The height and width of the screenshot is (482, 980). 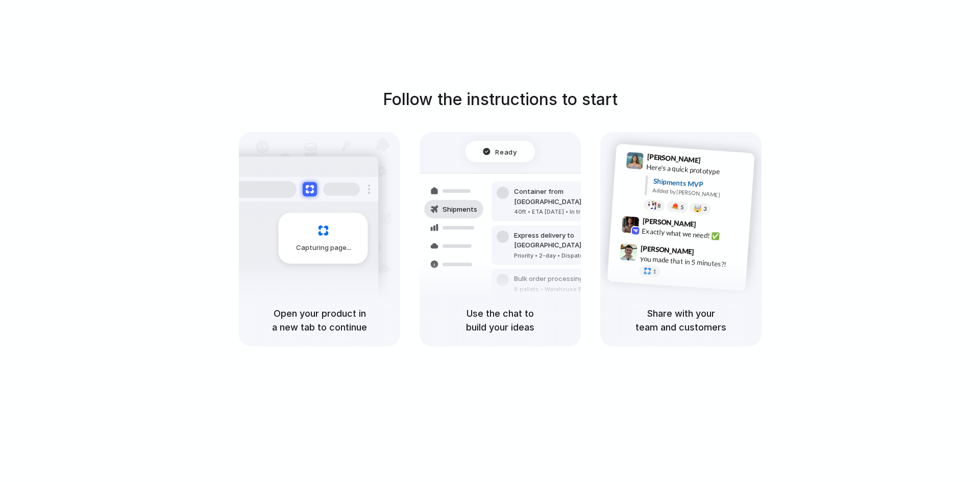 What do you see at coordinates (697, 171) in the screenshot?
I see `div: Here's a quick prototype` at bounding box center [697, 171].